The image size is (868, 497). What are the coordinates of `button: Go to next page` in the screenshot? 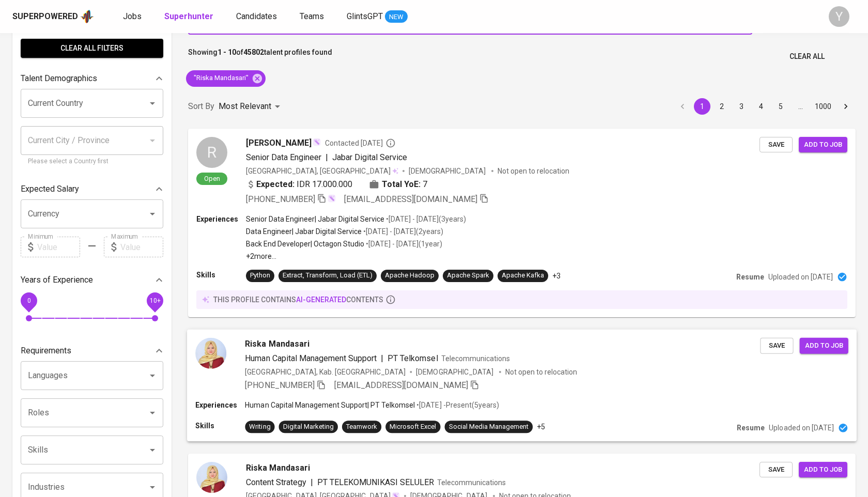 It's located at (846, 107).